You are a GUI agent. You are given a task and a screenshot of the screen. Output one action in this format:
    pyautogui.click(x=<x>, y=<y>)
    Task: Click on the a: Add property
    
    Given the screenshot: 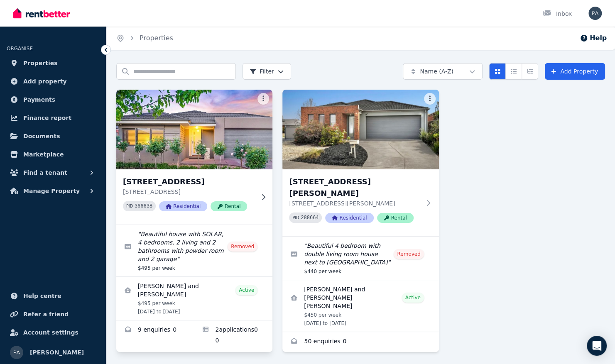 What is the action you would take?
    pyautogui.click(x=53, y=81)
    